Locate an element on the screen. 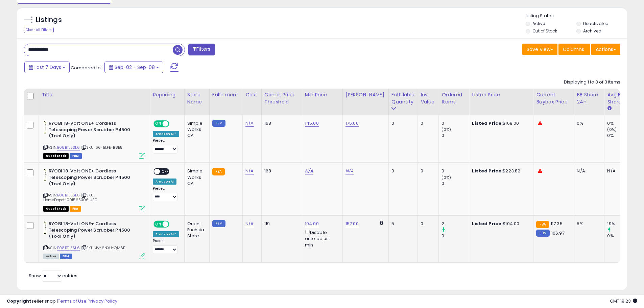 The width and height of the screenshot is (644, 308). button: Last 7 Days is located at coordinates (47, 67).